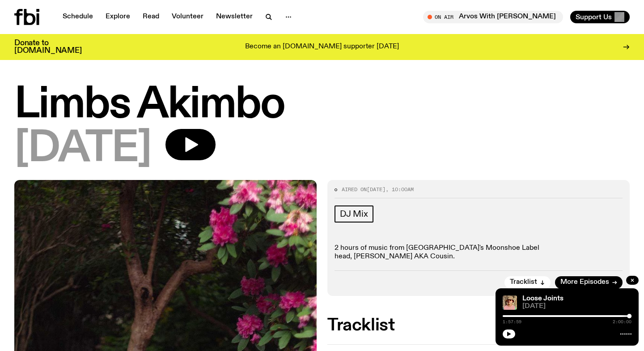  I want to click on button: Tracklist, so click(527, 283).